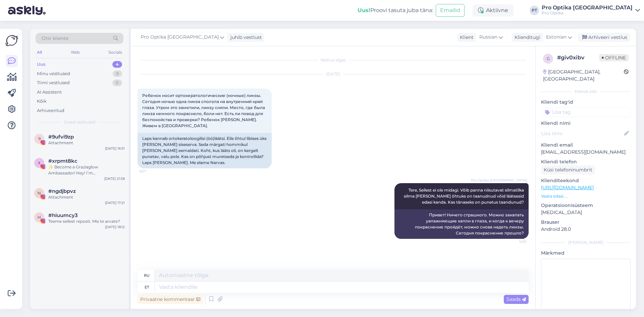 The image size is (644, 317). Describe the element at coordinates (586, 123) in the screenshot. I see `p: Kliendi nimi` at that location.